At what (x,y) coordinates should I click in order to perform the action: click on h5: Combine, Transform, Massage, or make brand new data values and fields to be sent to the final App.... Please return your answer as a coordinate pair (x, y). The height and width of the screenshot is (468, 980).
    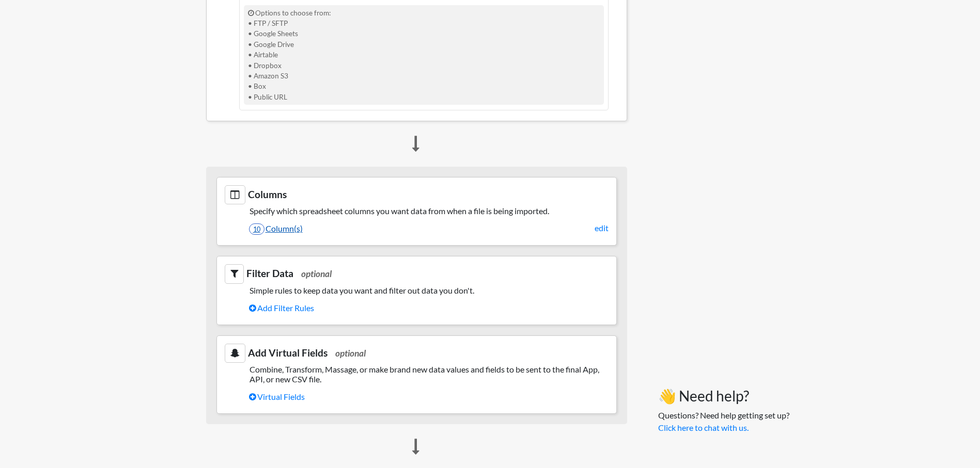
    Looking at the image, I should click on (416, 374).